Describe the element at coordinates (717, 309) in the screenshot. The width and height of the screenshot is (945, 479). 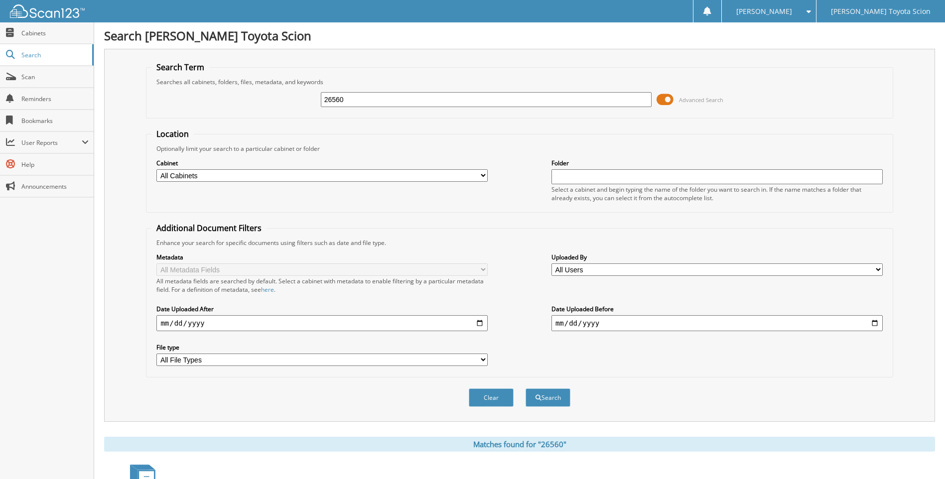
I see `label: Date Uploaded Before` at that location.